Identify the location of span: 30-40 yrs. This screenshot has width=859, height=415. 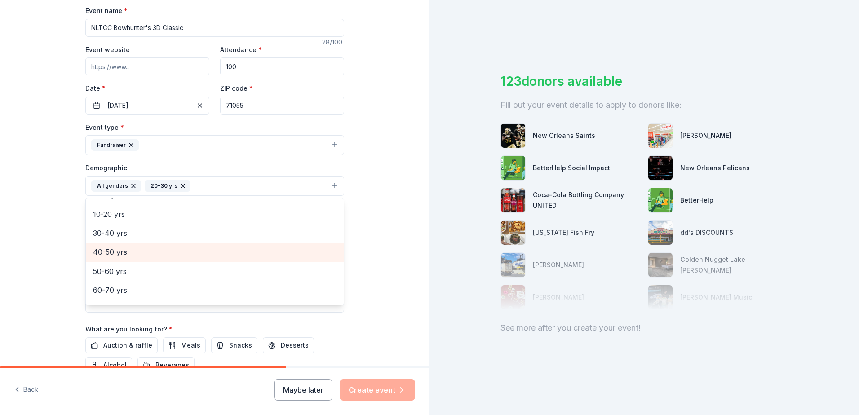
(215, 233).